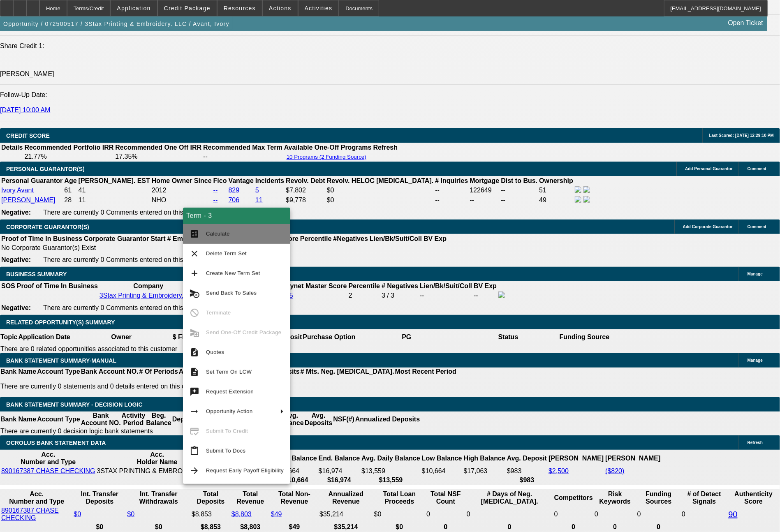 The width and height of the screenshot is (780, 532). Describe the element at coordinates (190, 337) in the screenshot. I see `th: $ Financed` at that location.